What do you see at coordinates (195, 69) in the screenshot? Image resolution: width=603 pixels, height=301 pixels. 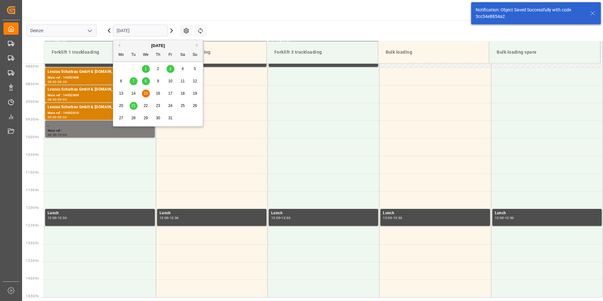 I see `span: 5` at bounding box center [195, 69].